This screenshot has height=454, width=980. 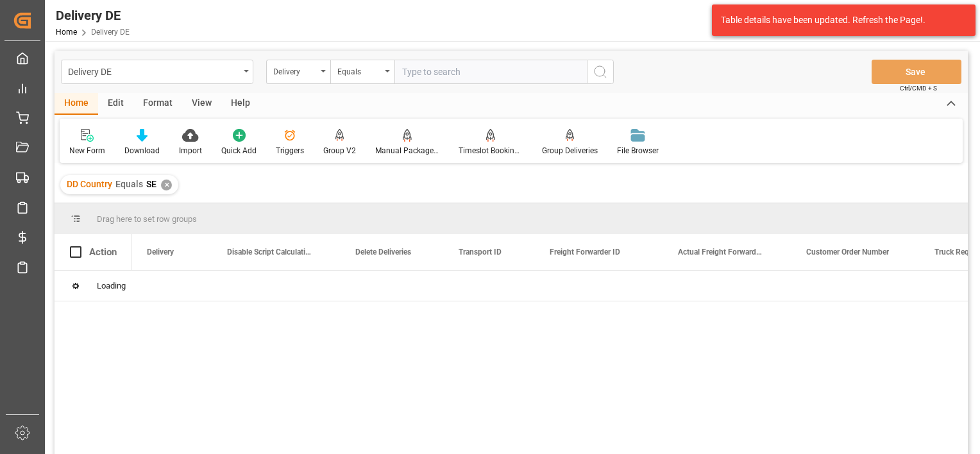 I want to click on button: search button, so click(x=601, y=72).